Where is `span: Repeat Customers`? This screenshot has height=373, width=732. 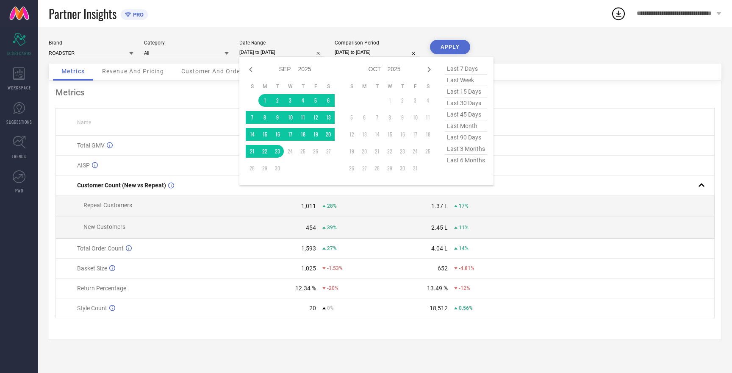 span: Repeat Customers is located at coordinates (108, 205).